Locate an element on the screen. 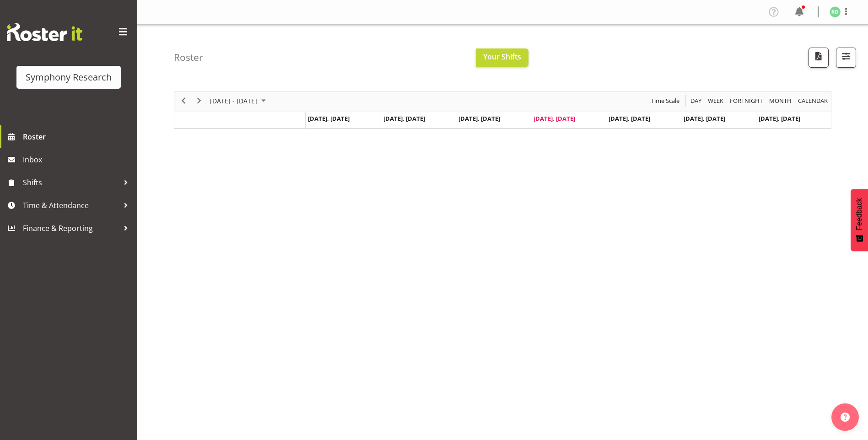 The width and height of the screenshot is (868, 440). span: Finance & Reporting is located at coordinates (71, 228).